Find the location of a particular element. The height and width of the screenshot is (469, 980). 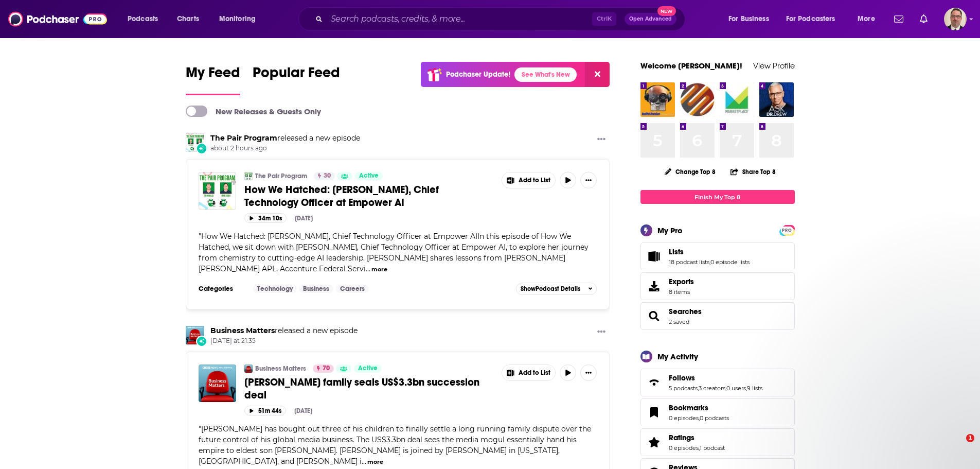

img: How We Hatched: Jennifer Sample, Chief Technology Officer at Empower AI is located at coordinates (217, 190).